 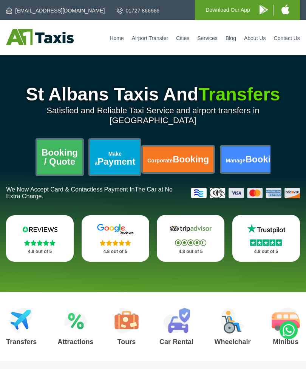 I want to click on a: Tripadvisor Stars 4.8 out of 5, so click(x=190, y=238).